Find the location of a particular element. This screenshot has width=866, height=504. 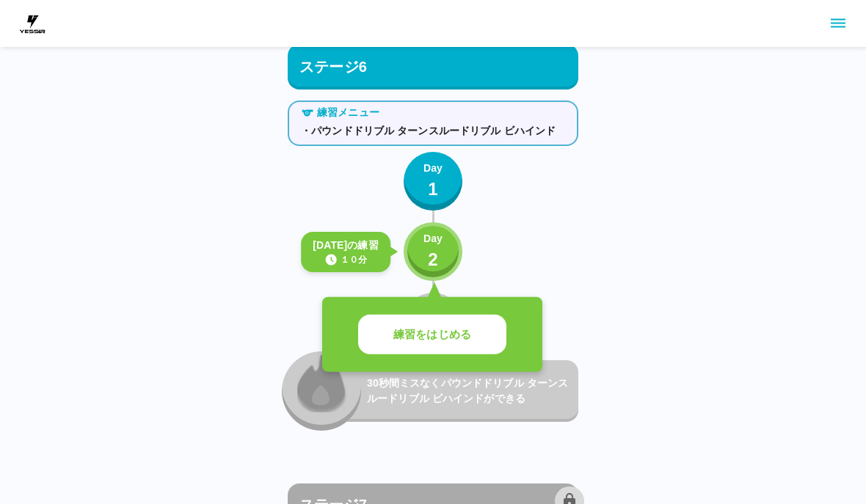

p: 2 is located at coordinates (433, 260).